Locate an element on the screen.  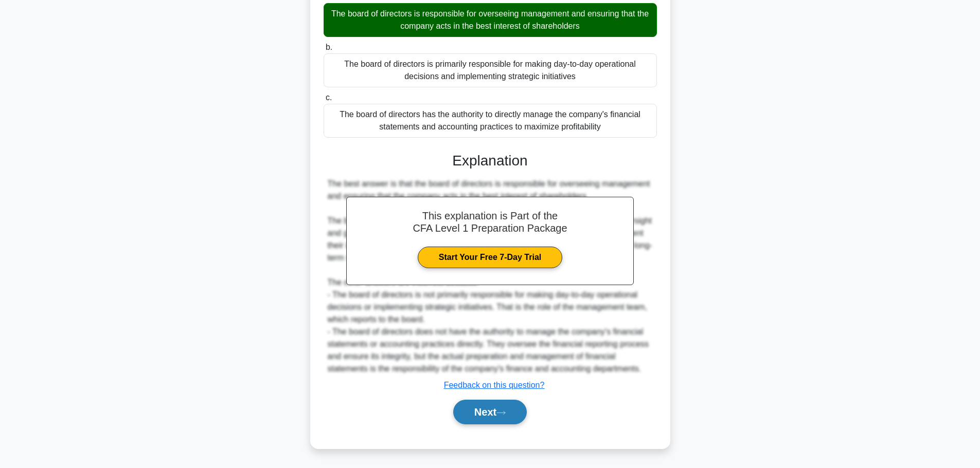
a: Feedback on this question? is located at coordinates (495, 385).